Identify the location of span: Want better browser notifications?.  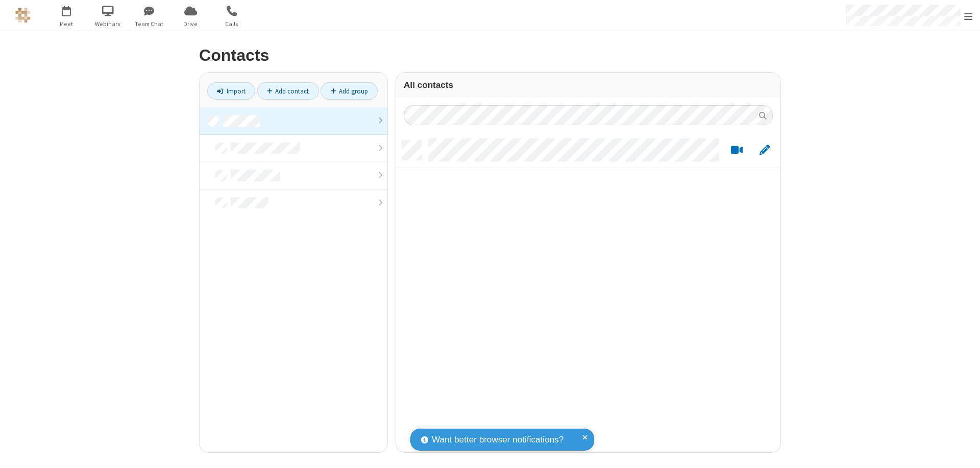
(497, 440).